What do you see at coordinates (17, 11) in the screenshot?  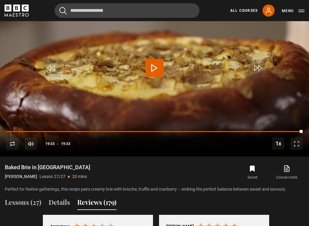 I see `a: BBC Maestro` at bounding box center [17, 11].